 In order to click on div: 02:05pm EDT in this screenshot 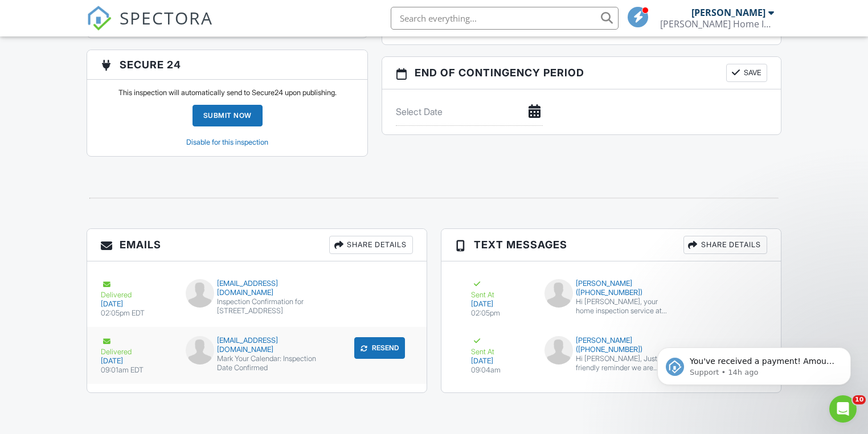, I will do `click(136, 313)`.